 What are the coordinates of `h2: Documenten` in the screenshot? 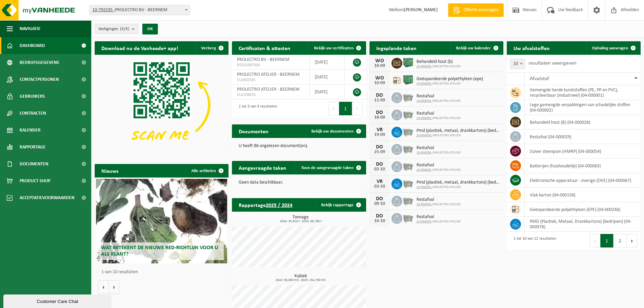 It's located at (254, 131).